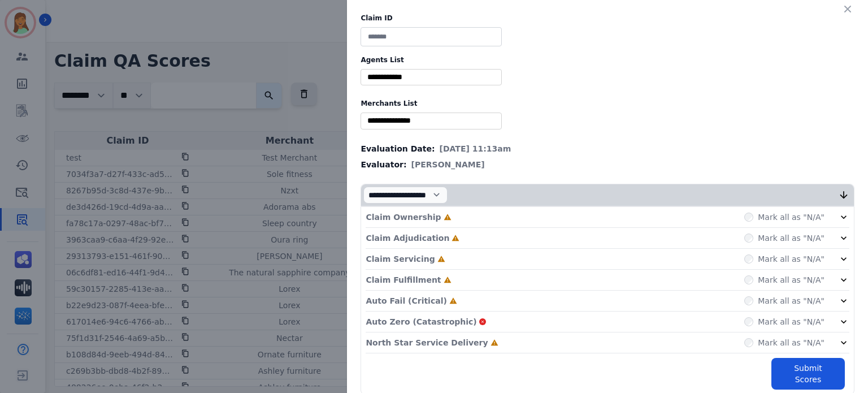  What do you see at coordinates (607, 103) in the screenshot?
I see `label: Merchants List` at bounding box center [607, 103].